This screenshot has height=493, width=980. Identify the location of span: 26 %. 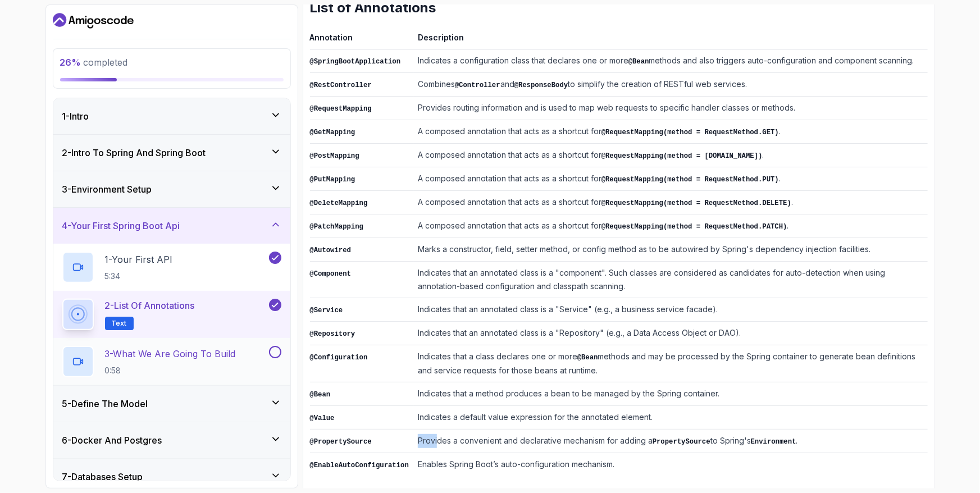
(71, 62).